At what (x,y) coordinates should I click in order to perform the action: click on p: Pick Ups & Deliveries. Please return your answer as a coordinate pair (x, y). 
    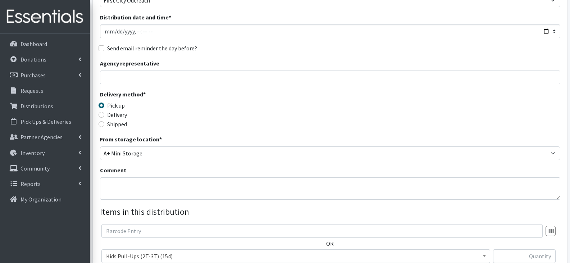
    Looking at the image, I should click on (46, 121).